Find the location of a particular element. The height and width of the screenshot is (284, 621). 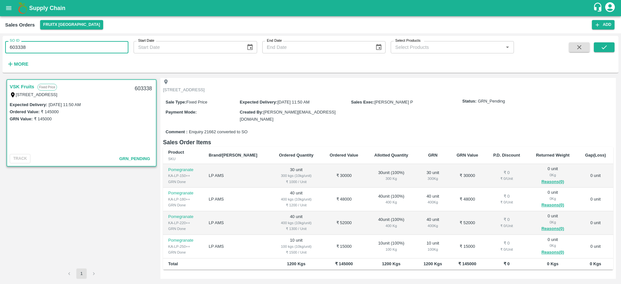

label: End Date is located at coordinates (274, 41).